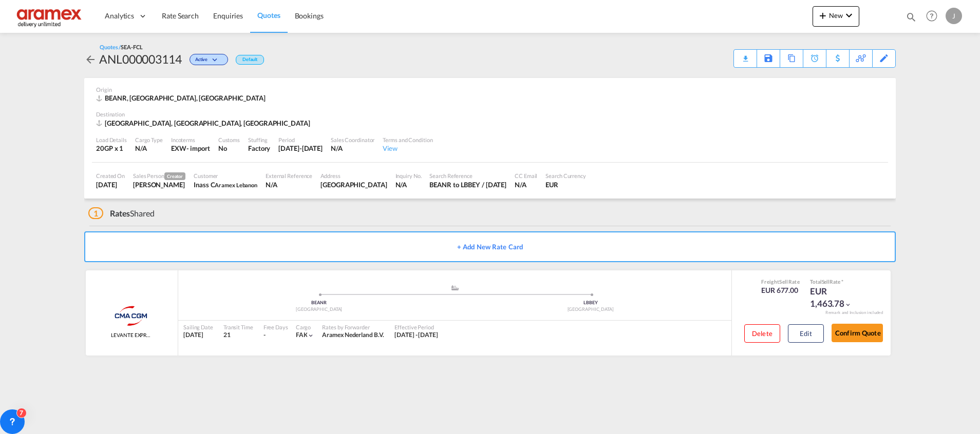 This screenshot has height=434, width=980. I want to click on div: 10 Sep 2025, so click(111, 185).